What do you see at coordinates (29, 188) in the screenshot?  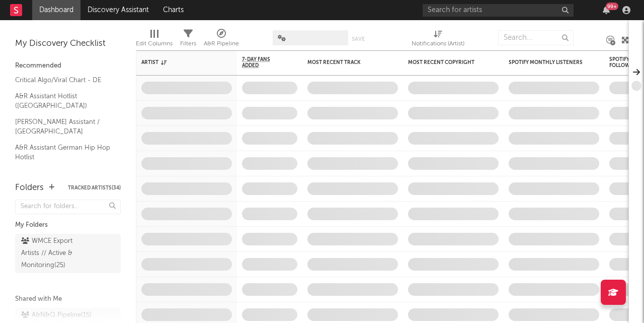 I see `div: Folders` at bounding box center [29, 188].